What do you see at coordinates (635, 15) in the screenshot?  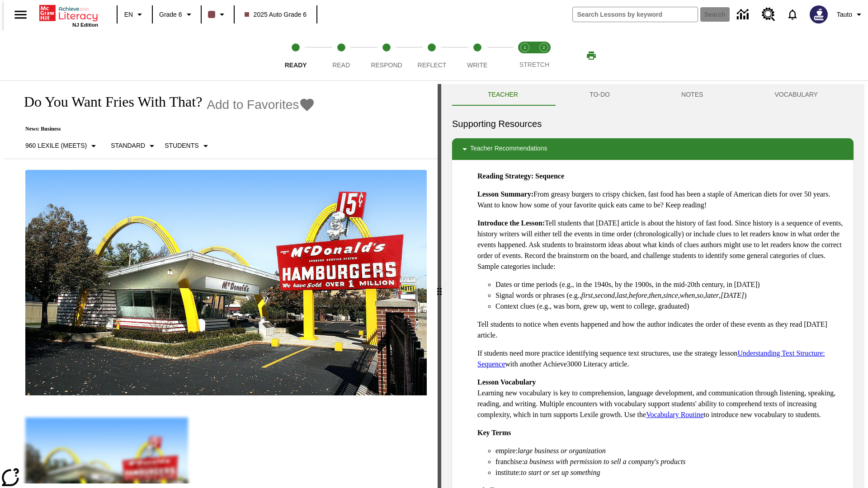 I see `input: search field` at bounding box center [635, 15].